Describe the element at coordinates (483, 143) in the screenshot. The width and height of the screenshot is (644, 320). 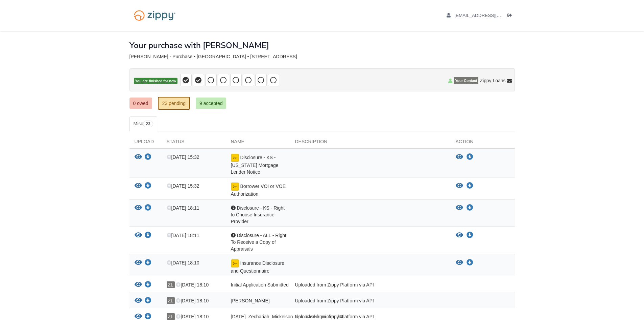
I see `div: Action` at that location.